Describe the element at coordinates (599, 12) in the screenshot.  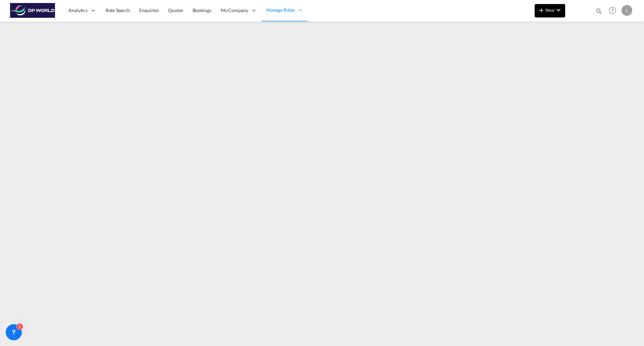
I see `div: icon-magnify` at that location.